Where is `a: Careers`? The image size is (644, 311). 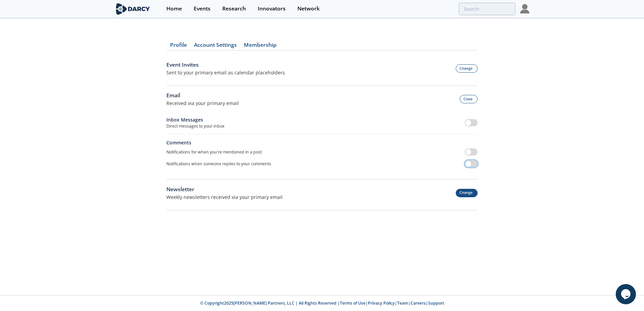 a: Careers is located at coordinates (418, 303).